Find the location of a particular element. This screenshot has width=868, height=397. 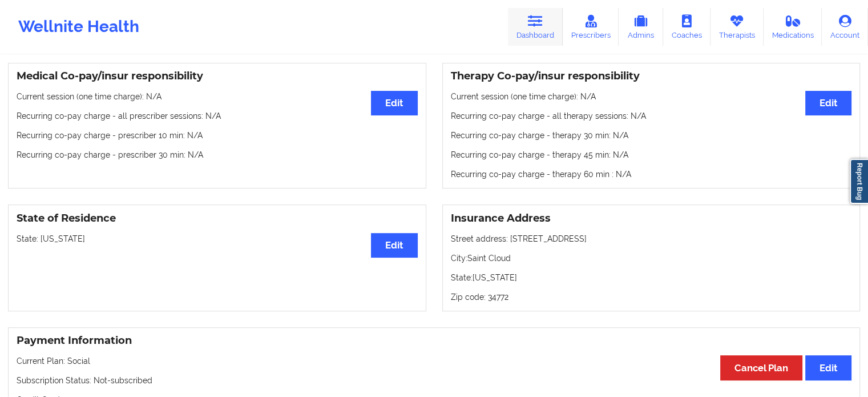

h3: Therapy Co-pay/insur responsibility is located at coordinates (651, 76).